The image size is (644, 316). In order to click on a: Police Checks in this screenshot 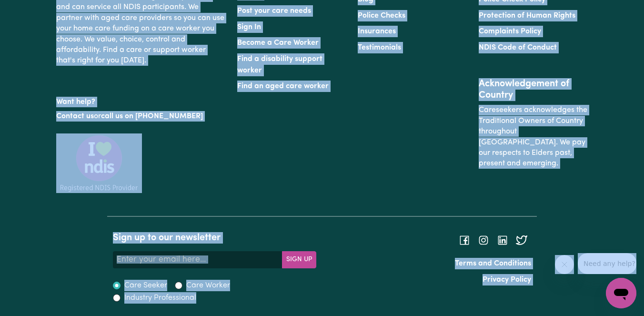, I will do `click(382, 16)`.